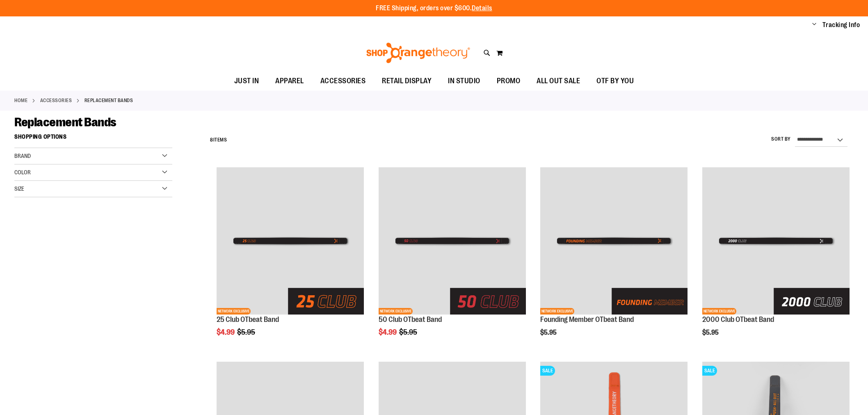 The width and height of the screenshot is (868, 415). What do you see at coordinates (776, 241) in the screenshot?
I see `img: Main of 2000 Club OTBeat Band` at bounding box center [776, 241].